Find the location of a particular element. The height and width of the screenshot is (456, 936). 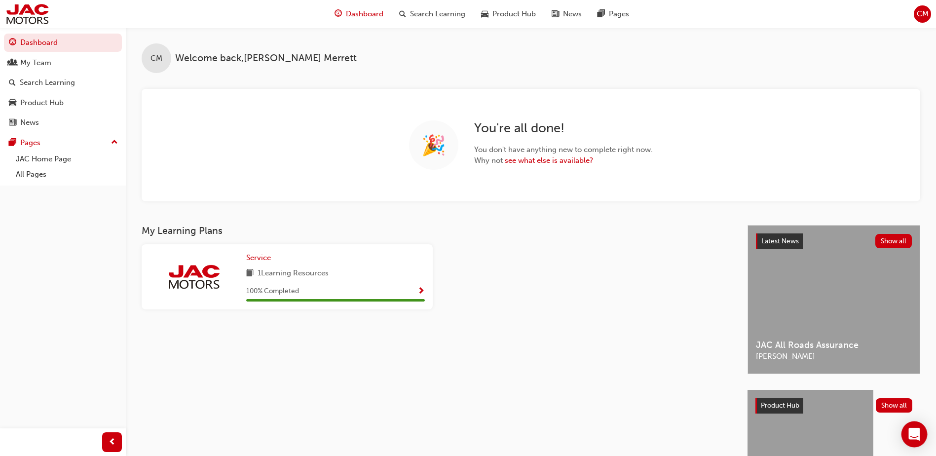

span: book-icon is located at coordinates (250, 273).